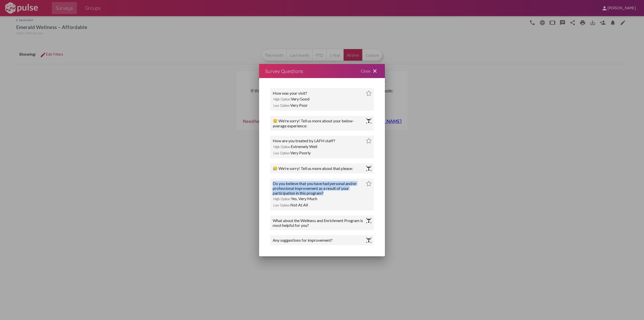  Describe the element at coordinates (320, 123) in the screenshot. I see `div: 😟 We're sorry! Tell us more about your below-average experience:` at that location.